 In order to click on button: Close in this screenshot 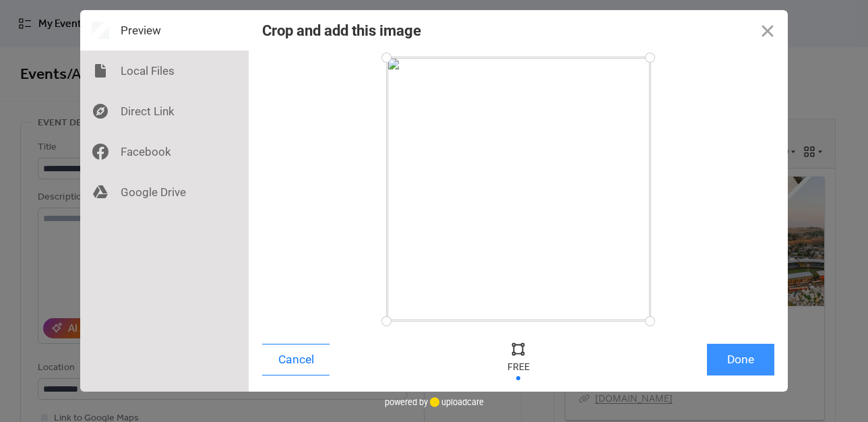, I will do `click(768, 31)`.